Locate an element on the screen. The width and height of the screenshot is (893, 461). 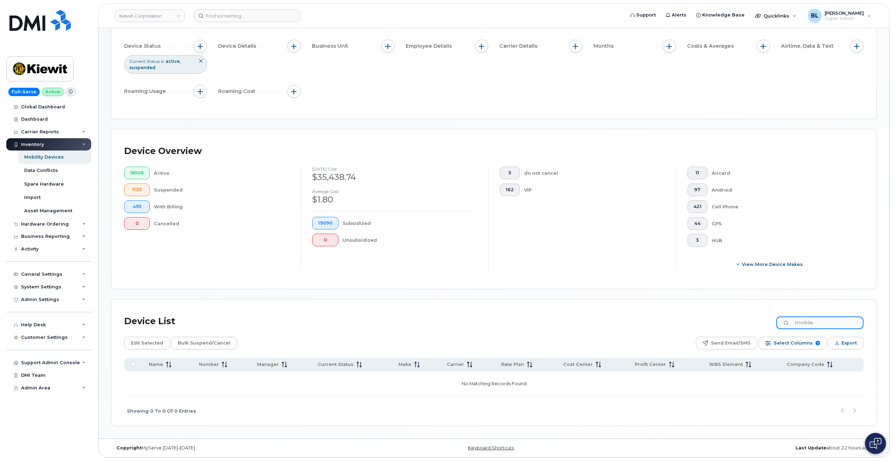
span: Profit Center is located at coordinates (650, 364).